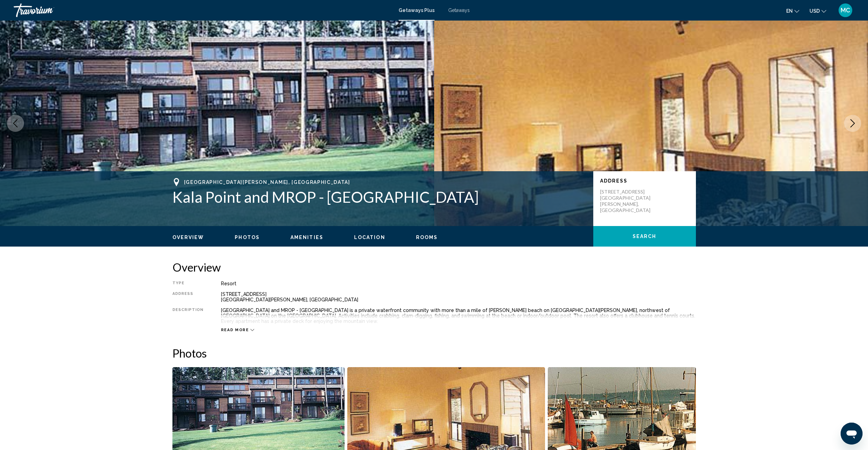  What do you see at coordinates (459, 10) in the screenshot?
I see `span: Getaways` at bounding box center [459, 10].